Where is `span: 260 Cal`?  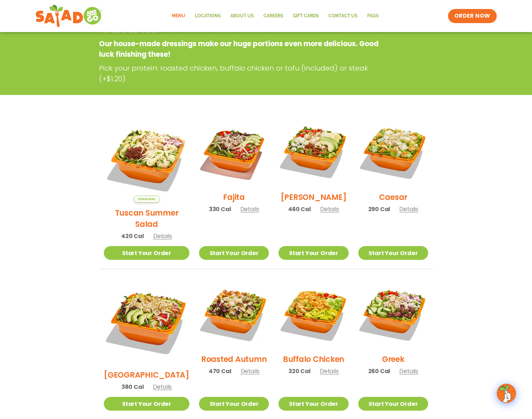 span: 260 Cal is located at coordinates (379, 371).